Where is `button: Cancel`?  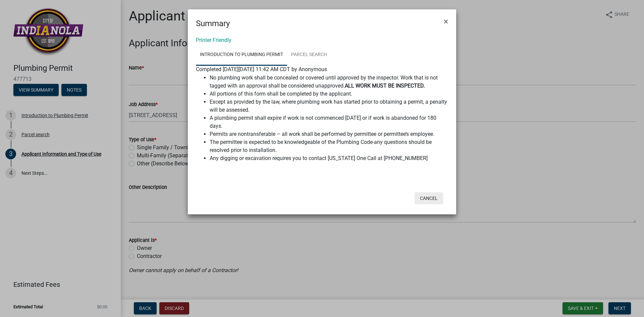 button: Cancel is located at coordinates (429, 198).